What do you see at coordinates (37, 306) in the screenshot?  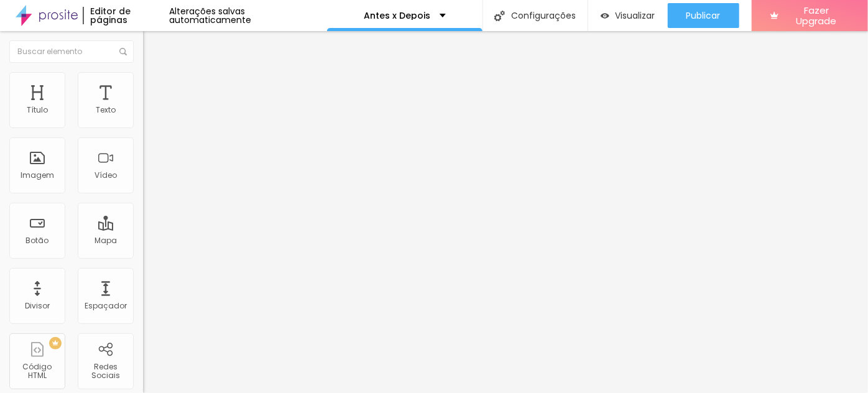 I see `div: Divisor` at bounding box center [37, 306].